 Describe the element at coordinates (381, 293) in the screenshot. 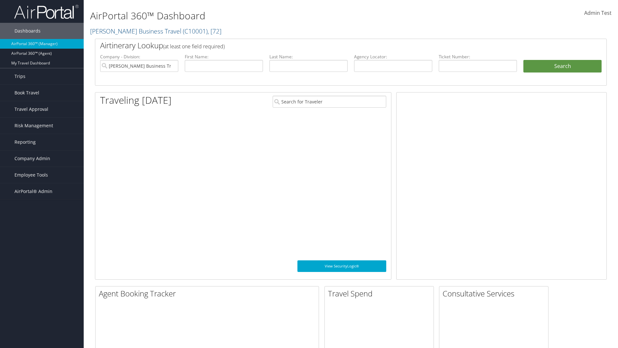

I see `h2: Travel Spend` at that location.